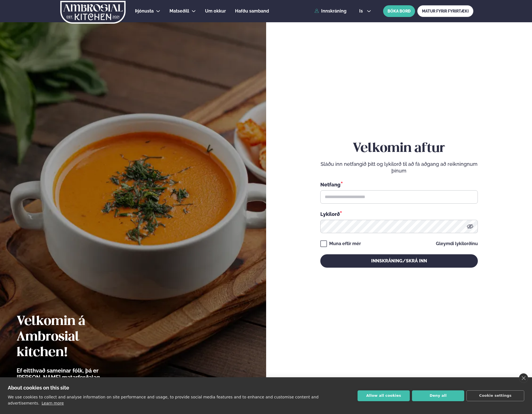  I want to click on span: Matseðill, so click(180, 11).